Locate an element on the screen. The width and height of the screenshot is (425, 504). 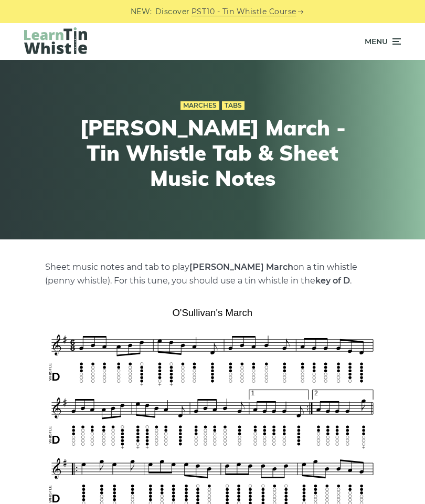
strong: key of D is located at coordinates (333, 280).